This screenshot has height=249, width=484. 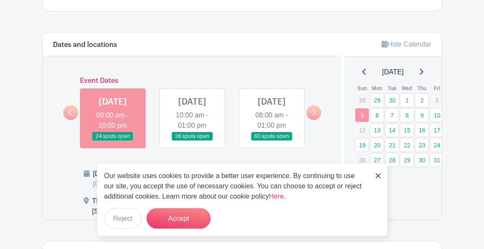 What do you see at coordinates (422, 115) in the screenshot?
I see `a: 9` at bounding box center [422, 115].